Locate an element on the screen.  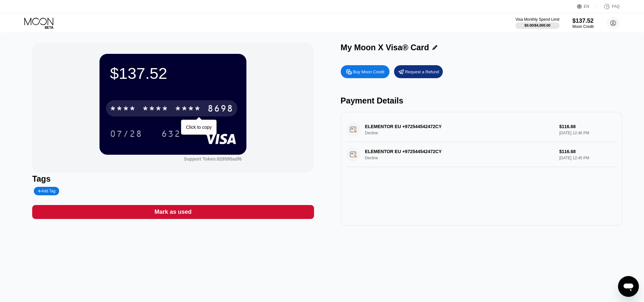
div: Mark as used is located at coordinates (173, 212).